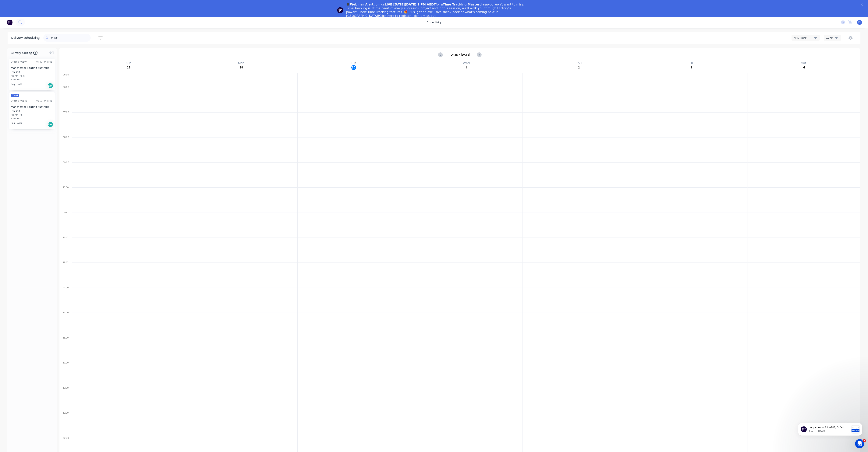  What do you see at coordinates (832, 38) in the screenshot?
I see `div: Week` at bounding box center [832, 38].